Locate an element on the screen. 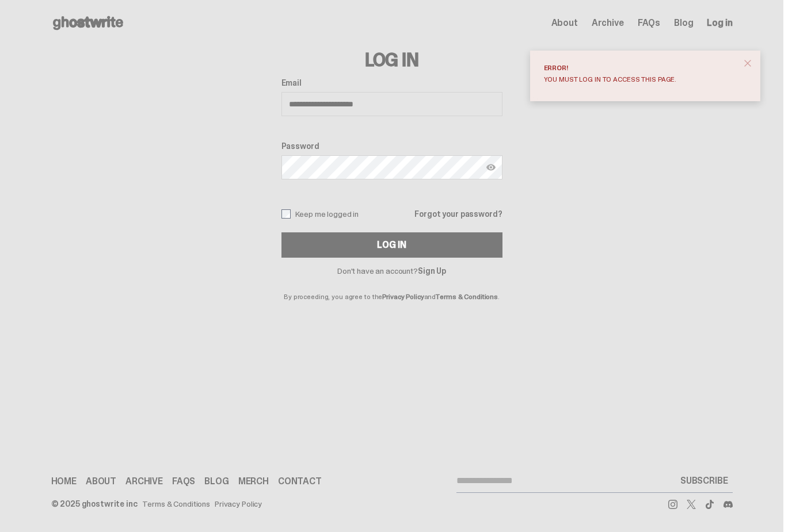  p: By proceeding, you agree to the and . is located at coordinates (392, 288).